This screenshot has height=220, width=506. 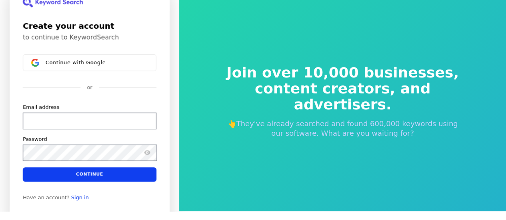 I want to click on button: Sign in with GoogleContinue with Google, so click(x=90, y=63).